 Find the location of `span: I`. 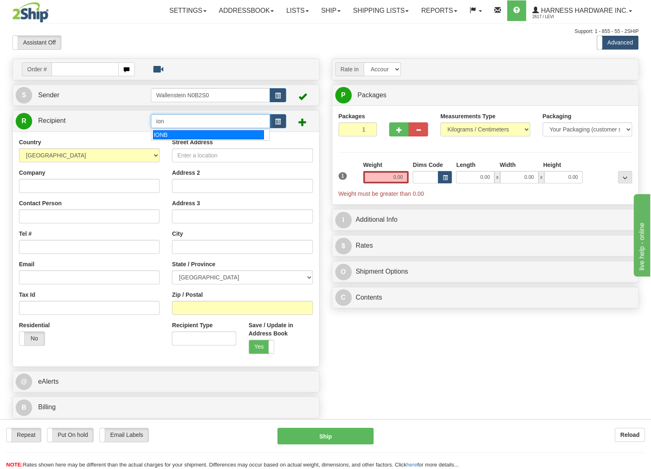

span: I is located at coordinates (343, 220).